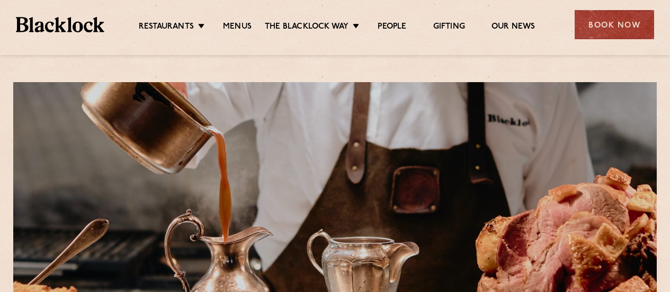 The height and width of the screenshot is (292, 670). Describe the element at coordinates (614, 24) in the screenshot. I see `div: Book Now` at that location.